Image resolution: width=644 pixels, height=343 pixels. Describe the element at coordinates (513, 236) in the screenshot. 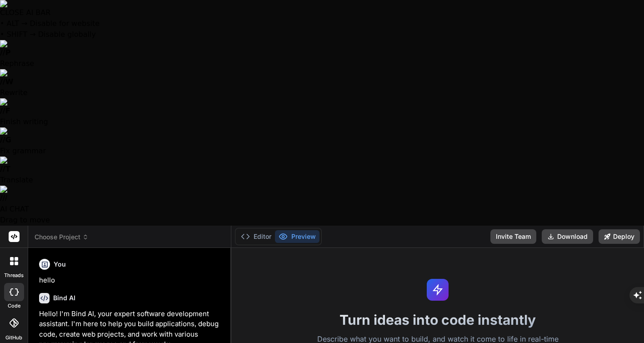

I see `button: Invite Team` at that location.